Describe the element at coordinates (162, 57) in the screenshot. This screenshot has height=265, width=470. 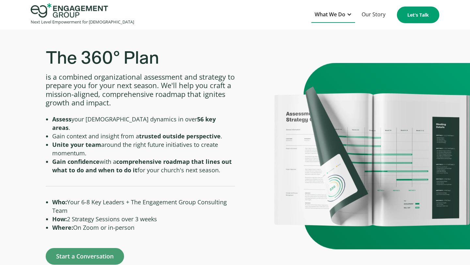
I see `span: Phone number` at that location.